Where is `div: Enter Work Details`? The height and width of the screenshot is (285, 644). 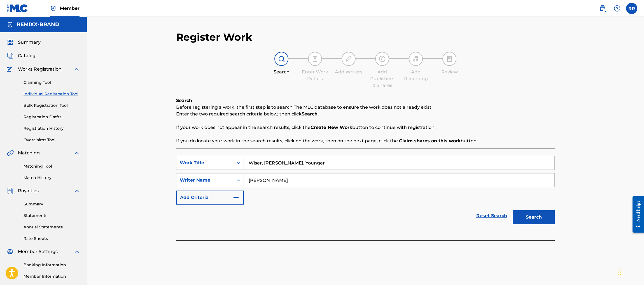 div: Enter Work Details is located at coordinates (315, 76).